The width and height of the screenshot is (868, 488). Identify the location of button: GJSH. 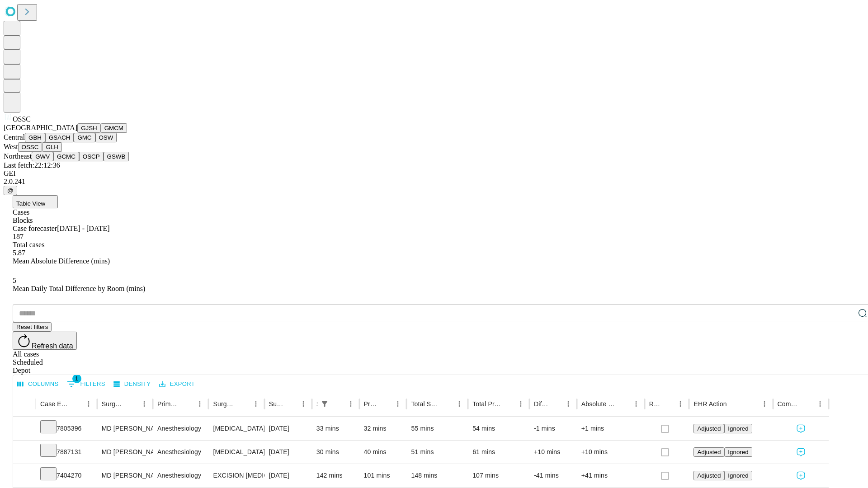
(89, 128).